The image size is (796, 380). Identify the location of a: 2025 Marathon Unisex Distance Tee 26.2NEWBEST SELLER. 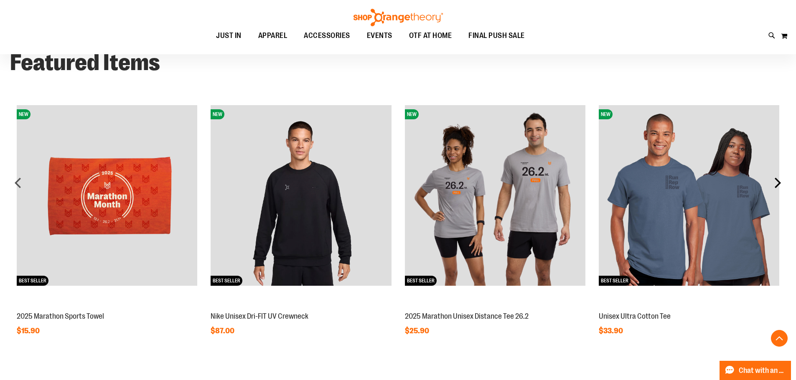
(495, 307).